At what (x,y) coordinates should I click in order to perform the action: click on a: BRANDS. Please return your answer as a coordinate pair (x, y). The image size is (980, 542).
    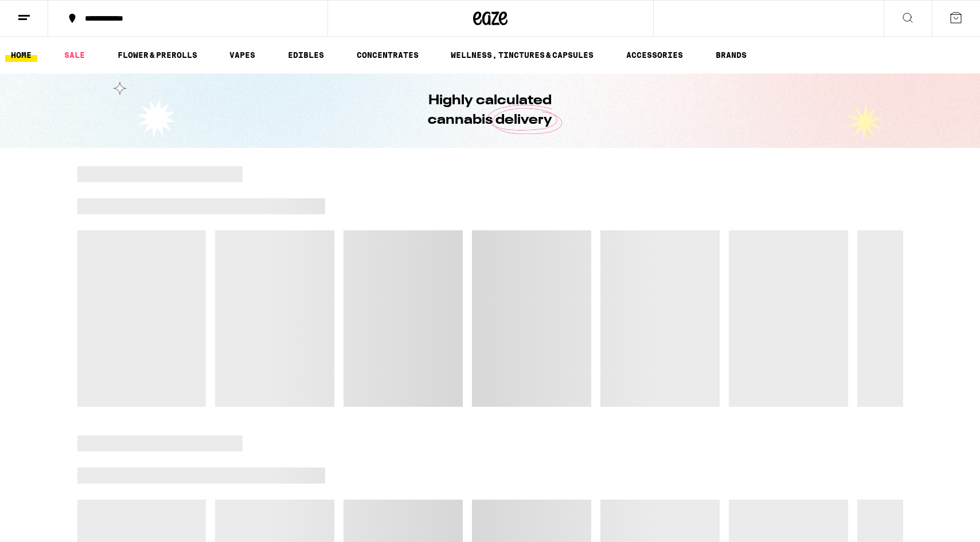
    Looking at the image, I should click on (731, 55).